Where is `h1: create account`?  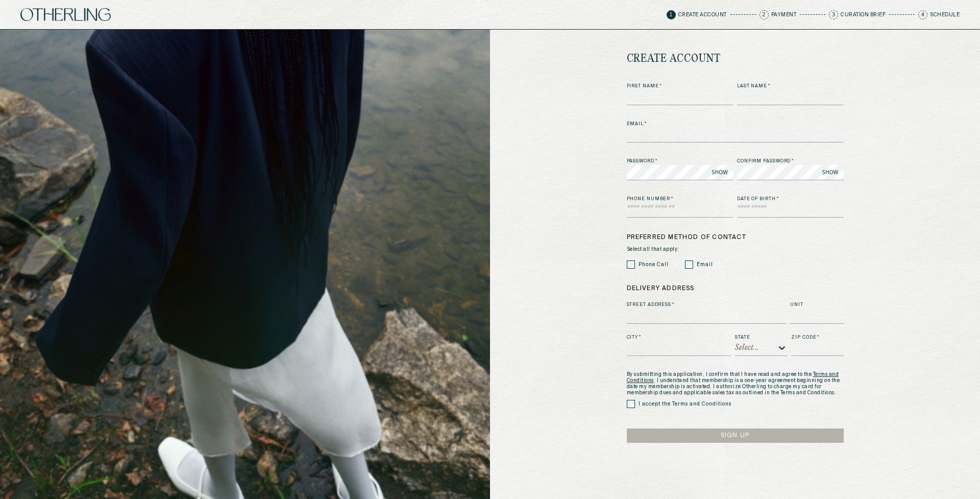
h1: create account is located at coordinates (674, 59).